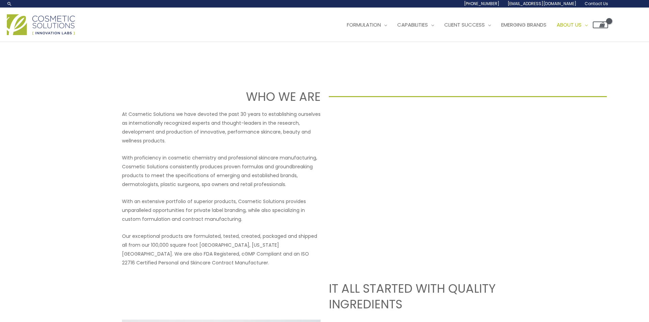 The height and width of the screenshot is (322, 649). What do you see at coordinates (465, 25) in the screenshot?
I see `span: Client Success` at bounding box center [465, 25].